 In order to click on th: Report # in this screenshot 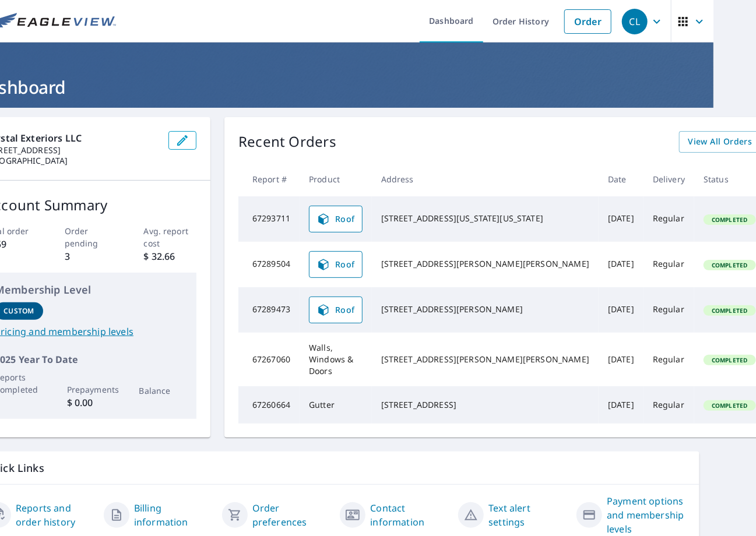, I will do `click(269, 179)`.